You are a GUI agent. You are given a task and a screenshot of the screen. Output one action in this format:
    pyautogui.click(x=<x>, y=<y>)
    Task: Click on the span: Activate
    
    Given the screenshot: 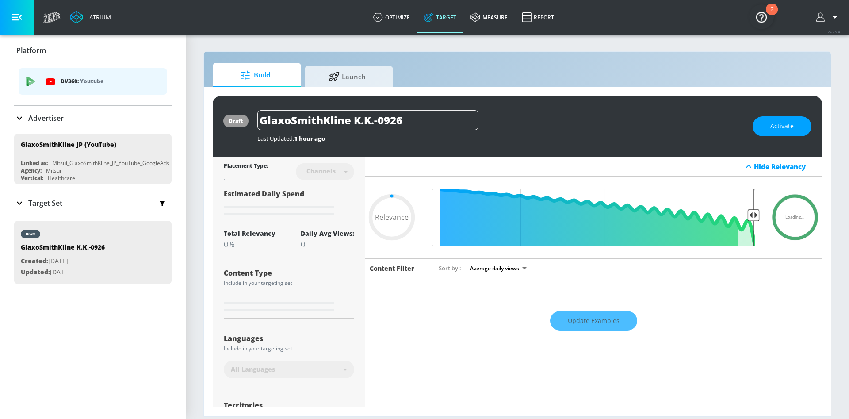 What is the action you would take?
    pyautogui.click(x=782, y=126)
    